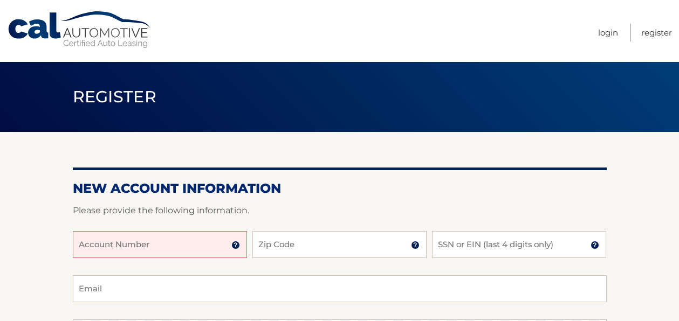  What do you see at coordinates (340, 211) in the screenshot?
I see `p: Please provide the following information.` at bounding box center [340, 211].